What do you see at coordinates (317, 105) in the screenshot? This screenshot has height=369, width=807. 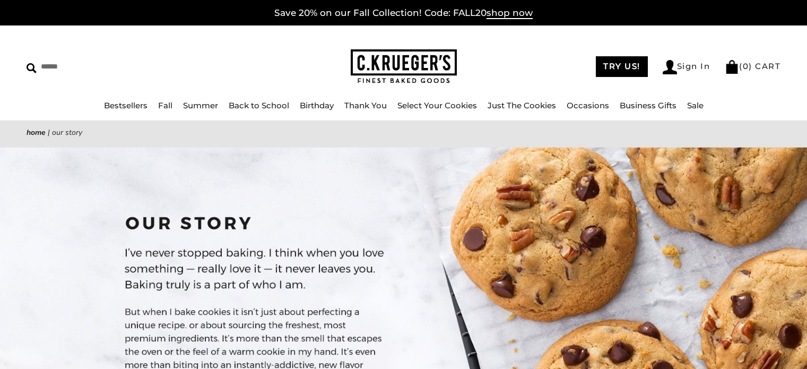 I see `a: Birthday` at bounding box center [317, 105].